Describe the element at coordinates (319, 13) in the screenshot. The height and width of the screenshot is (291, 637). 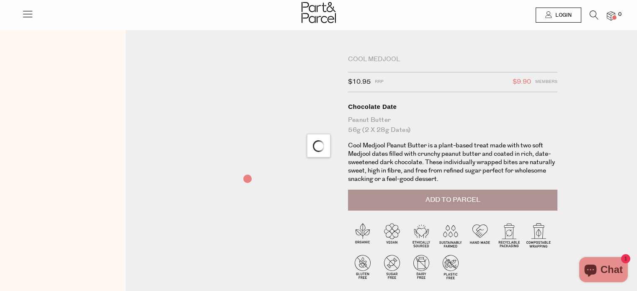
I see `img: Part&Parcel` at that location.